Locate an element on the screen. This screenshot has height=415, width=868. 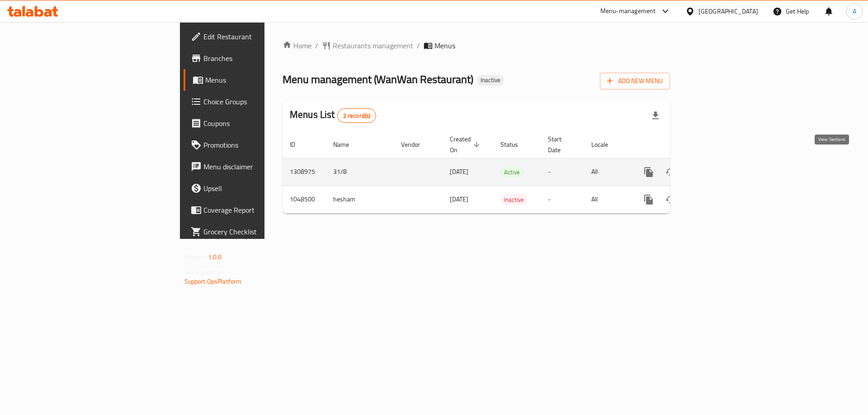
span: Active is located at coordinates (512, 172).